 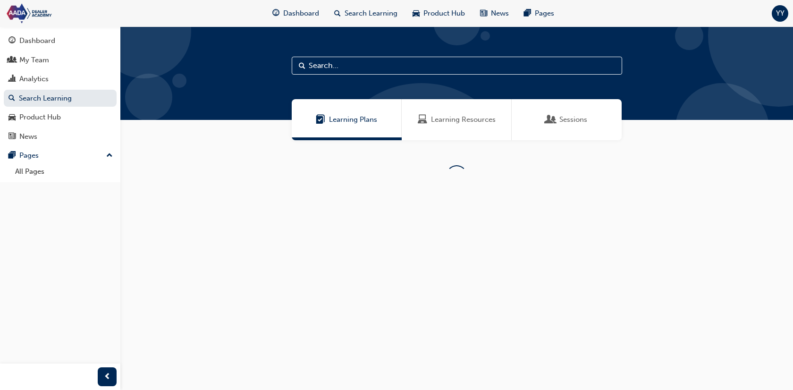 I want to click on button: Pages, so click(x=60, y=155).